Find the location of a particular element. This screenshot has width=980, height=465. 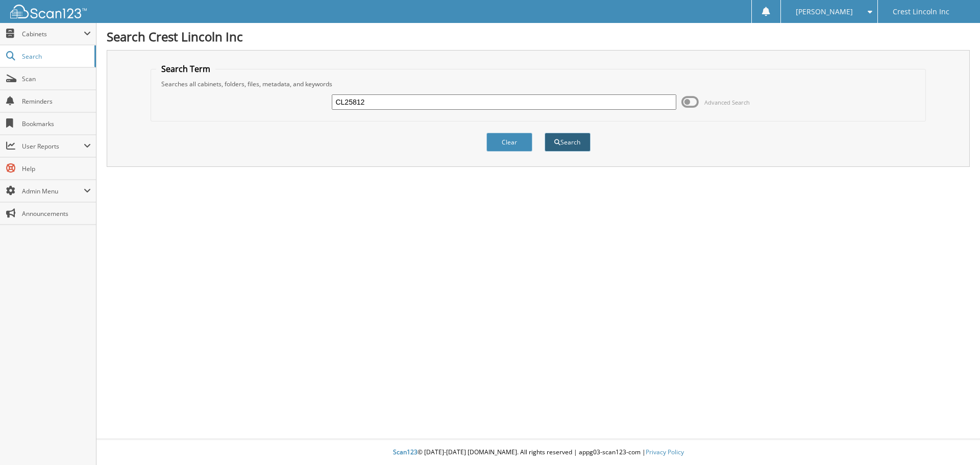

button: Search is located at coordinates (568, 142).